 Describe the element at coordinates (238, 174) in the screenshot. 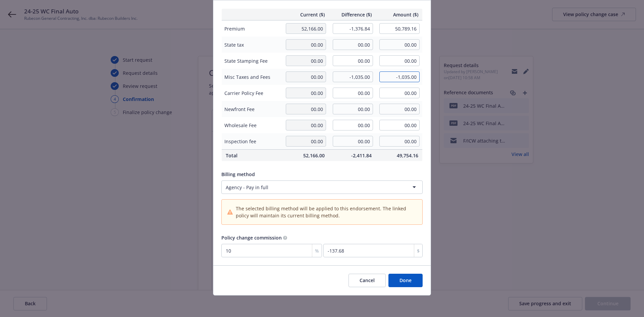

I see `span: Billing method` at that location.